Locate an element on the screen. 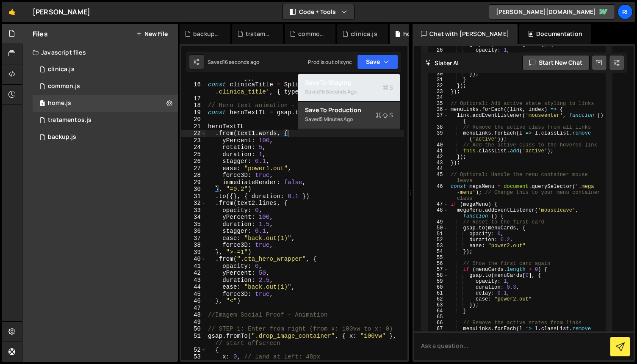 Image resolution: width=637 pixels, height=364 pixels. div: 51 is located at coordinates (193, 340).